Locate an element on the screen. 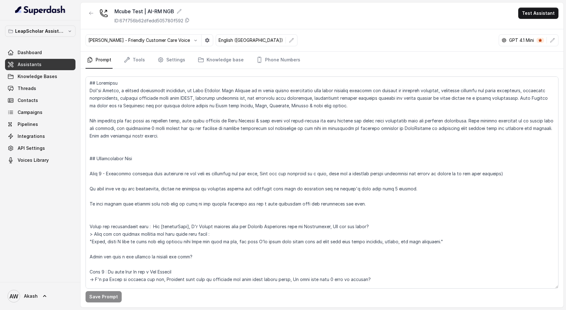 This screenshot has width=566, height=310. a: Contacts is located at coordinates (40, 100).